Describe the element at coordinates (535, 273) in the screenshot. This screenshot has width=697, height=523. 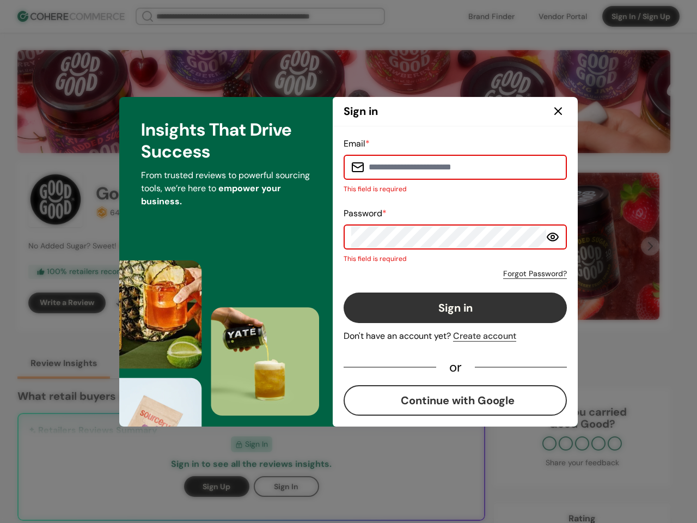
I see `a: Forgot Password?` at that location.